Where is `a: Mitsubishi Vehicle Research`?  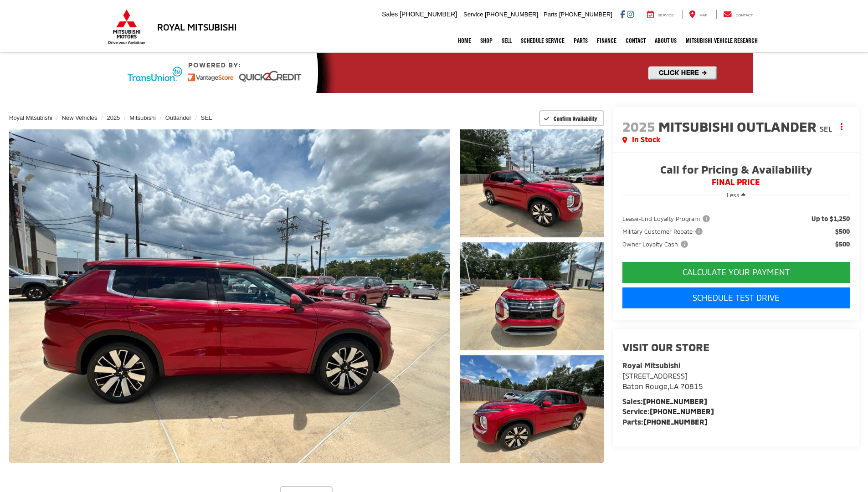 a: Mitsubishi Vehicle Research is located at coordinates (721, 40).